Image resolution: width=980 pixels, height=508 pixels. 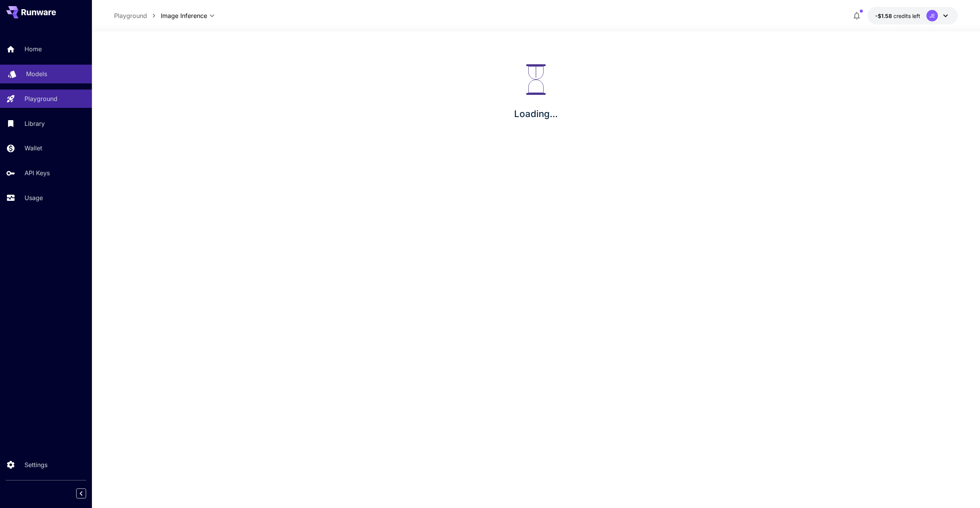 I want to click on span: -$1.58, so click(x=884, y=16).